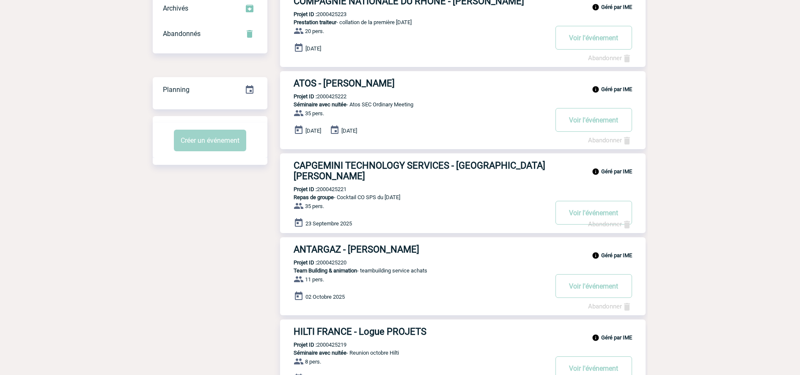 This screenshot has height=375, width=800. Describe the element at coordinates (313, 189) in the screenshot. I see `p: 2000425221` at that location.